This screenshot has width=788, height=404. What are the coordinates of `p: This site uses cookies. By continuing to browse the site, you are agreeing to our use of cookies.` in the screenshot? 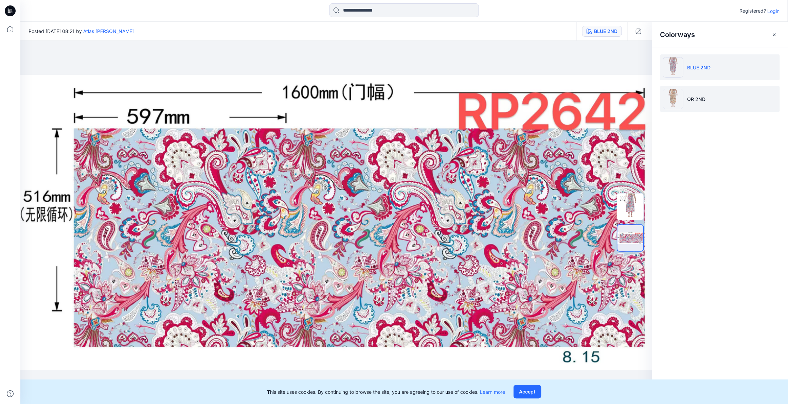 It's located at (386, 391).